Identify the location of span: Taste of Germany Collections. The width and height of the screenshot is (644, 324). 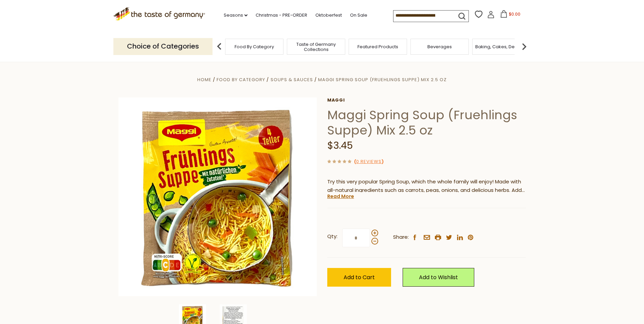
(316, 47).